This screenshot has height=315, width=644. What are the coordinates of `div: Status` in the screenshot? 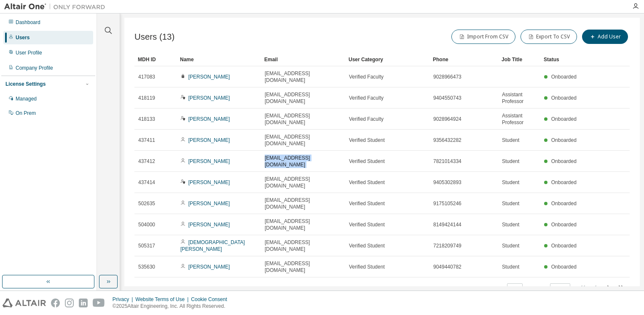 It's located at (561, 59).